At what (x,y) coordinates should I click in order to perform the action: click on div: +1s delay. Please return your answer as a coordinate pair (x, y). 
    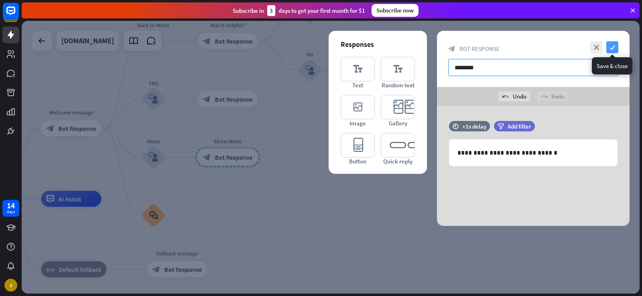
    Looking at the image, I should click on (474, 126).